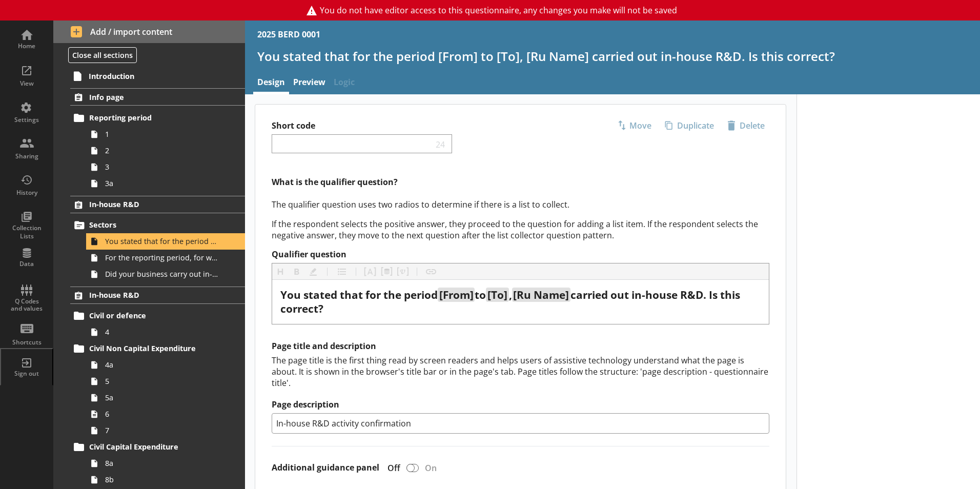  What do you see at coordinates (325, 468) in the screenshot?
I see `label: Additional guidance panel` at bounding box center [325, 468].